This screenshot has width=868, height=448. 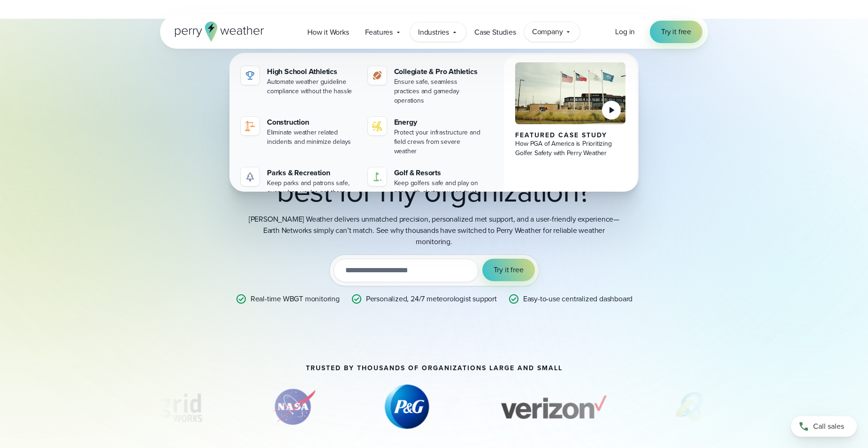 What do you see at coordinates (377, 75) in the screenshot?
I see `img: proathletics-icon@2x-1.svg` at bounding box center [377, 75].